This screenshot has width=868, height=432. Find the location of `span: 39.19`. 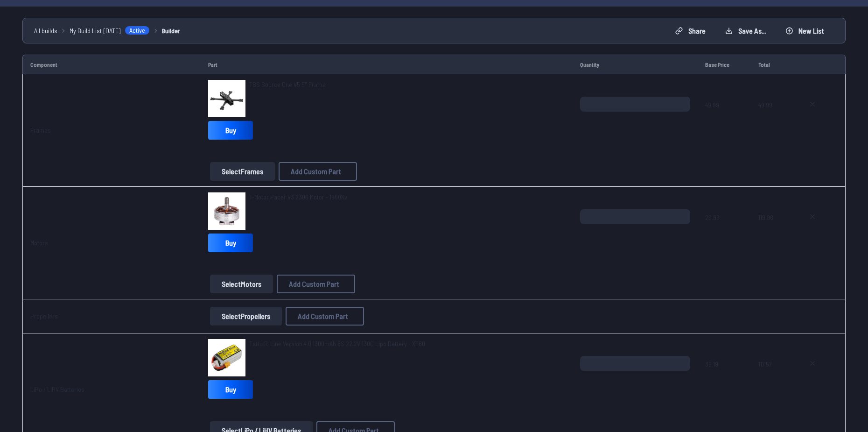

span: 39.19 is located at coordinates (725, 378).